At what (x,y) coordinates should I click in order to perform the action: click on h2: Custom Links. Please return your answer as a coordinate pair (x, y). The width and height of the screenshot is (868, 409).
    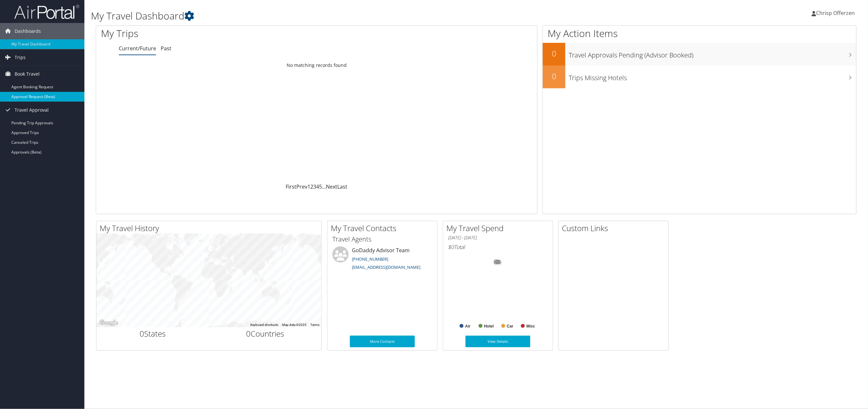
    Looking at the image, I should click on (615, 229).